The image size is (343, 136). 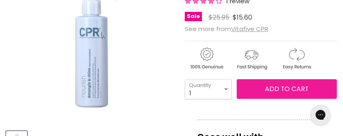 I want to click on button: Add to cart, so click(x=287, y=89).